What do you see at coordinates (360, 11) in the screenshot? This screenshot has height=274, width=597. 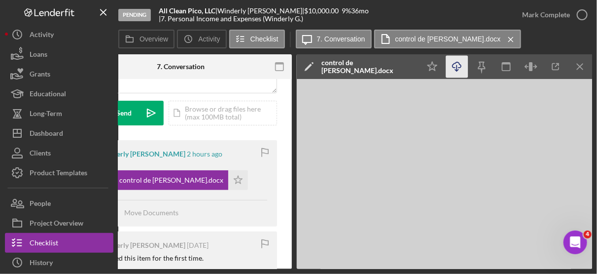 I see `div: 36 mo` at bounding box center [360, 11].